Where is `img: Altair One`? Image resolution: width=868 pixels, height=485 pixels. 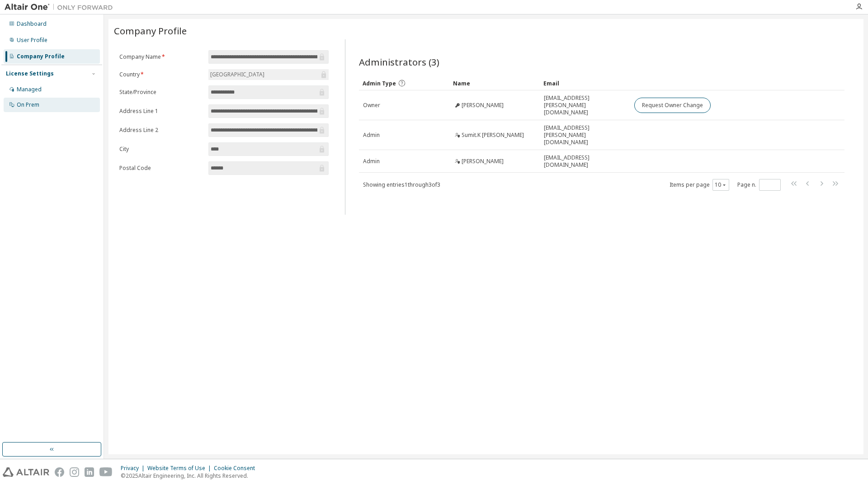
img: Altair One is located at coordinates (61, 7).